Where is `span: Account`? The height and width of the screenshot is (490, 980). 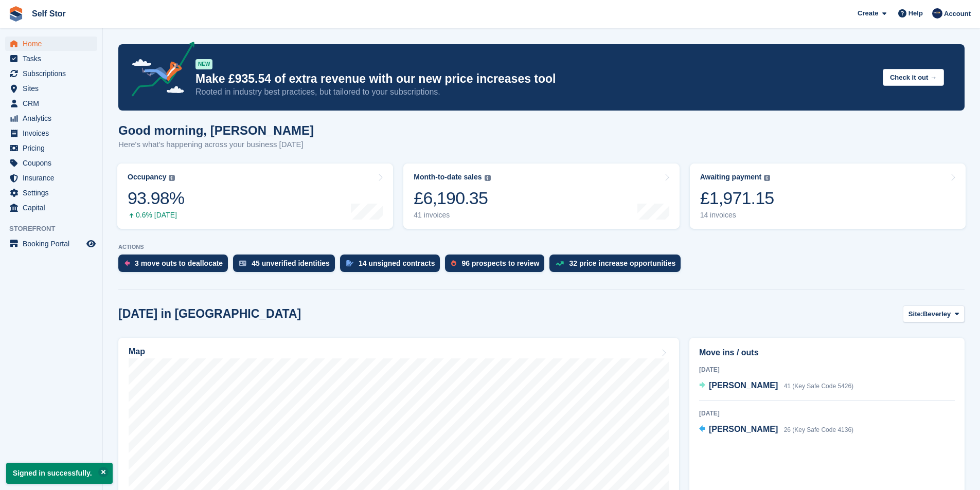
span: Account is located at coordinates (958, 14).